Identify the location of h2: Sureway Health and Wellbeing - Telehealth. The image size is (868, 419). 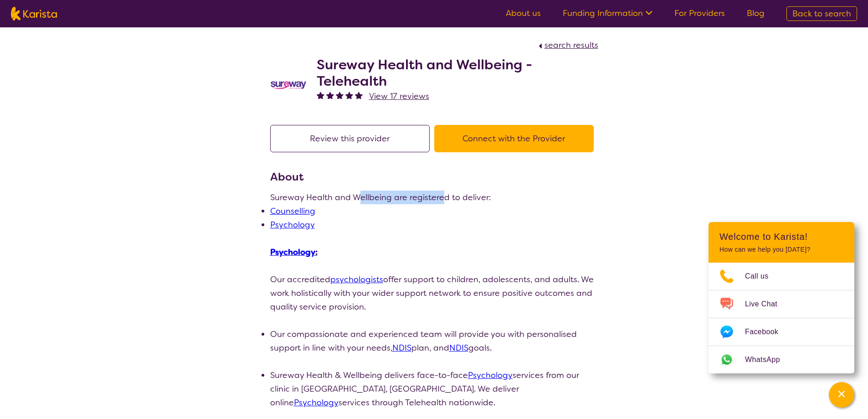
(458, 73).